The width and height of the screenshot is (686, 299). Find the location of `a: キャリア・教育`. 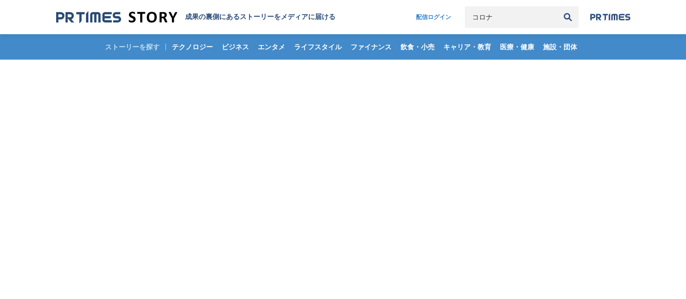

a: キャリア・教育 is located at coordinates (467, 47).